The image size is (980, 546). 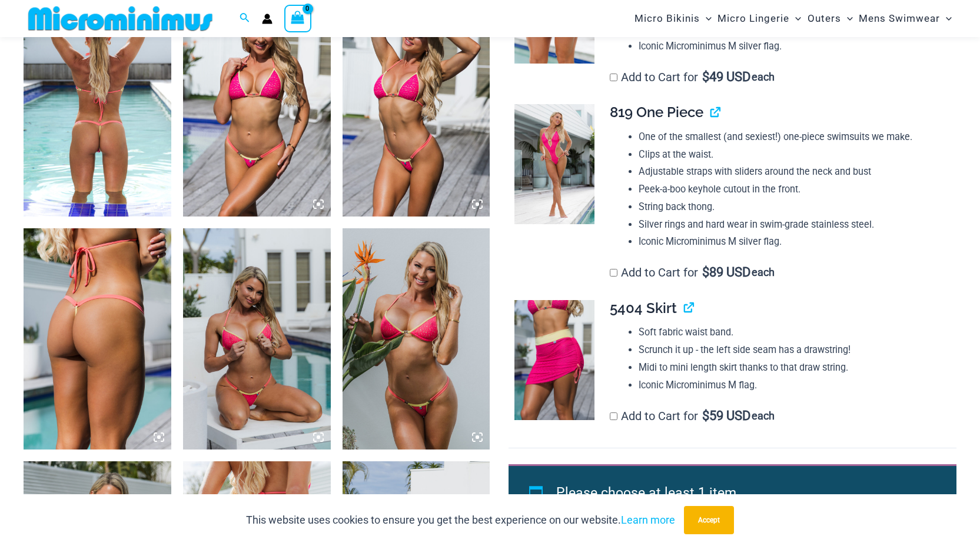 What do you see at coordinates (900, 18) in the screenshot?
I see `span: Mens Swimwear` at bounding box center [900, 18].